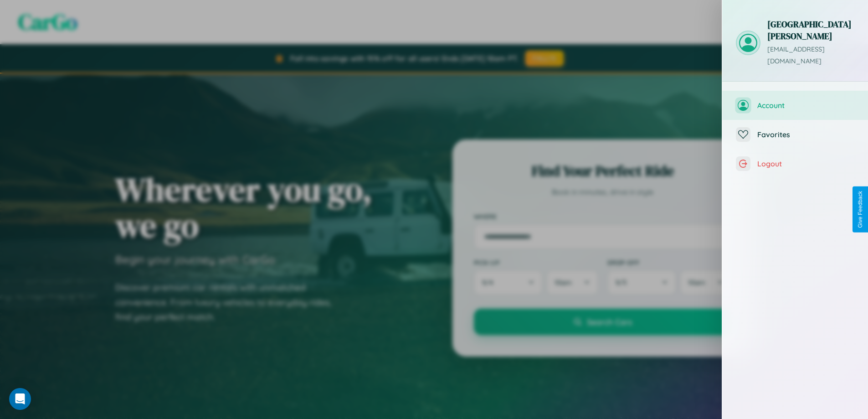 The width and height of the screenshot is (868, 419). Describe the element at coordinates (861, 209) in the screenshot. I see `div: Give Feedback` at that location.